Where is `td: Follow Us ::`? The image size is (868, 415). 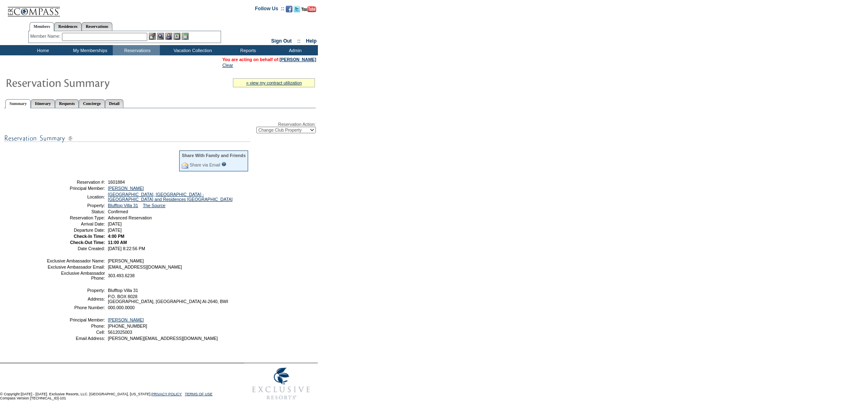
td: Follow Us :: is located at coordinates (269, 10).